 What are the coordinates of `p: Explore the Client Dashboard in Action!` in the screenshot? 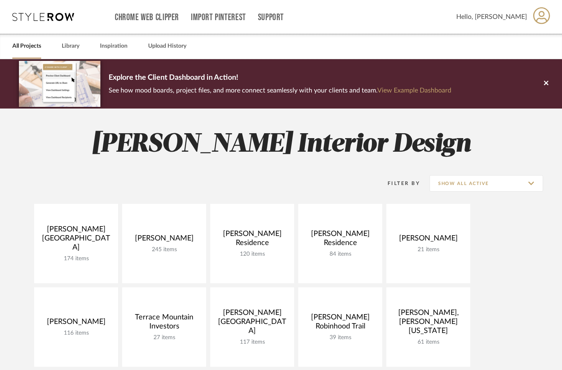 It's located at (280, 78).